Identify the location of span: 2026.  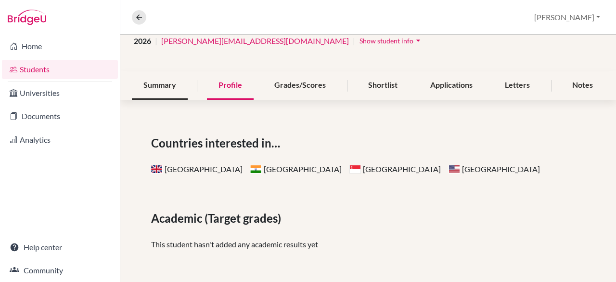
(143, 41).